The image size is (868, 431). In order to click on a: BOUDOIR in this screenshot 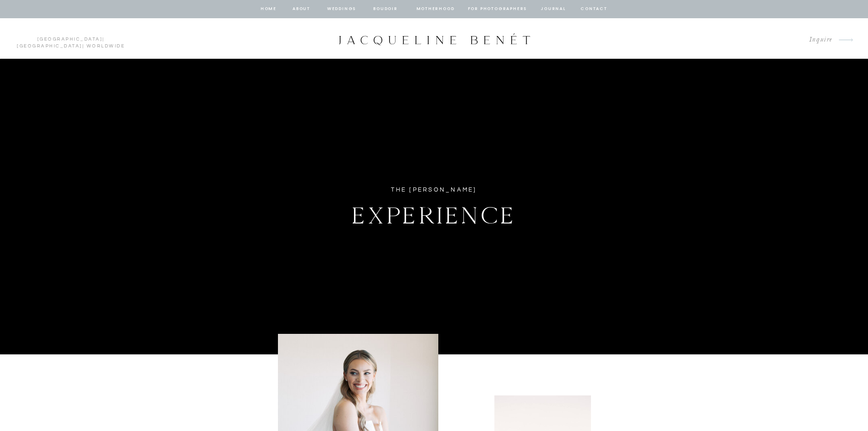, I will do `click(385, 9)`.